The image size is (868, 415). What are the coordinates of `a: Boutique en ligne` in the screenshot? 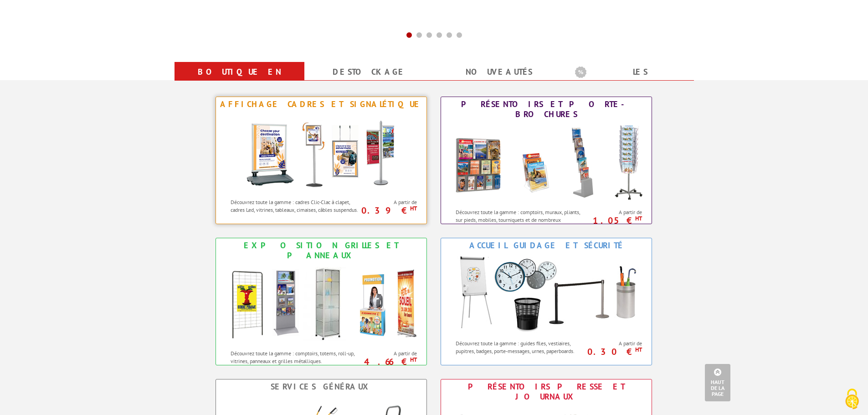 It's located at (239, 80).